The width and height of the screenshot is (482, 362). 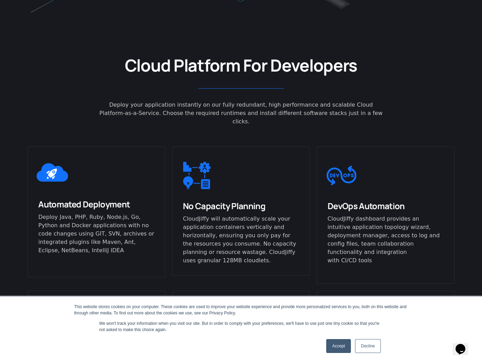 What do you see at coordinates (241, 310) in the screenshot?
I see `div: This website stores cookies on your computer. These cookies are used to improve your website expe...` at bounding box center [241, 310].